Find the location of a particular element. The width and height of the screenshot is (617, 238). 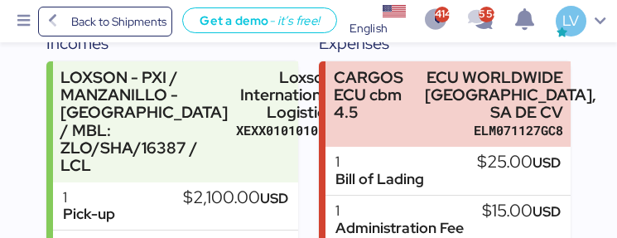

div: Bill of Lading is located at coordinates (379, 179).